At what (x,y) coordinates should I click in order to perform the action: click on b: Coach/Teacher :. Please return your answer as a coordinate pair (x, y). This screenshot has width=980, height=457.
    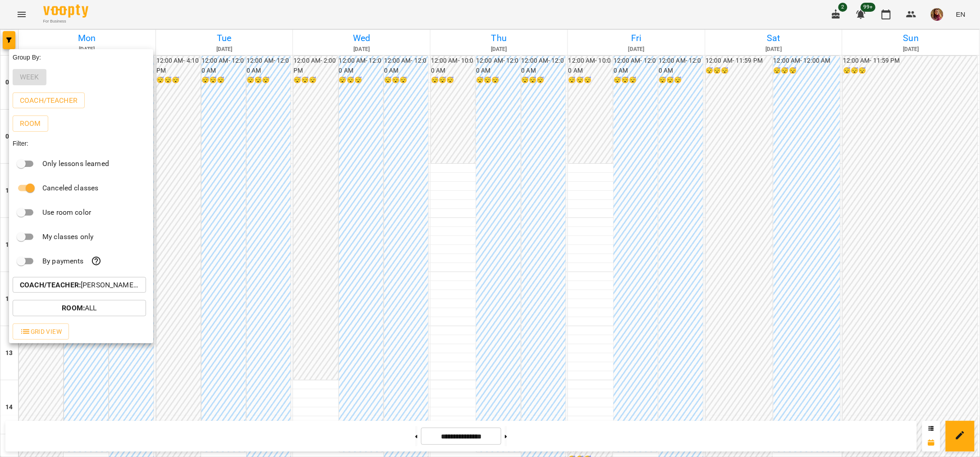
    Looking at the image, I should click on (50, 285).